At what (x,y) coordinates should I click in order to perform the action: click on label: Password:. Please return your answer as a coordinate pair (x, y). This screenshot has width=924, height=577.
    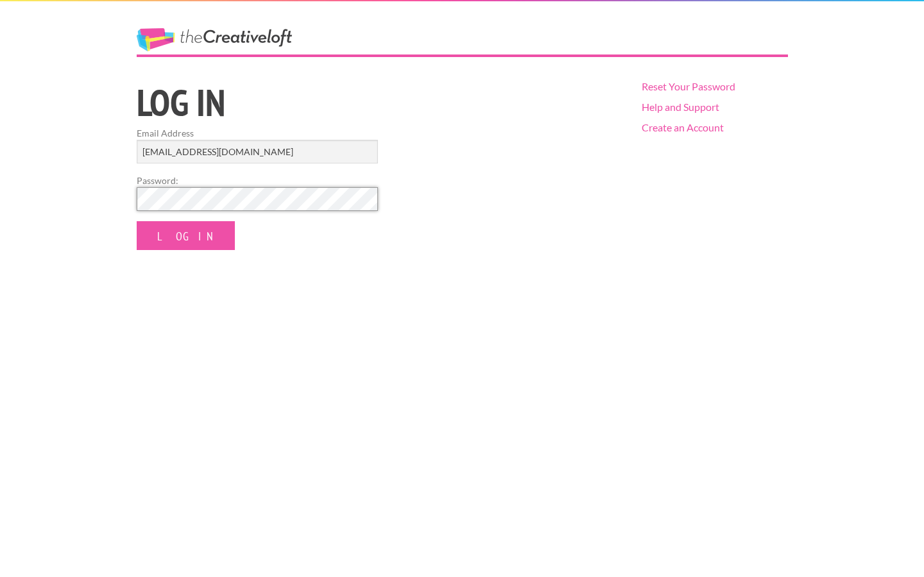
    Looking at the image, I should click on (257, 180).